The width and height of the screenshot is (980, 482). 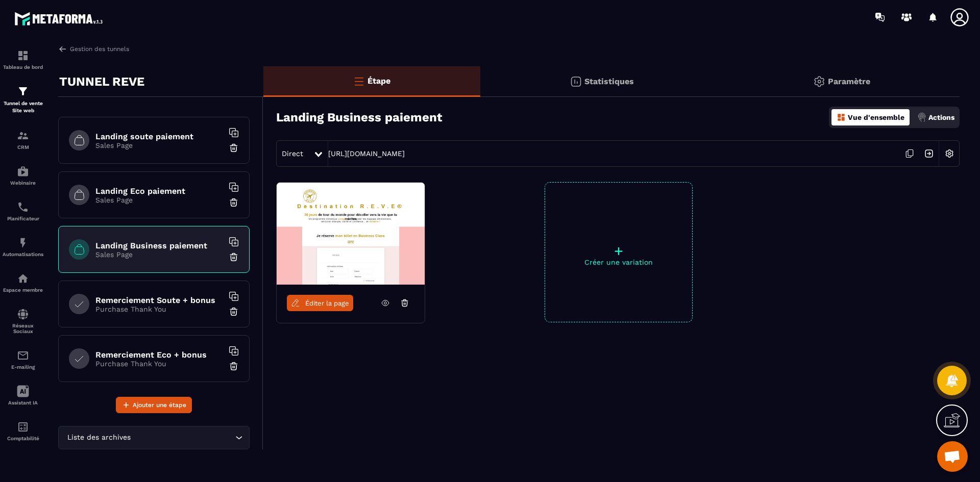 What do you see at coordinates (841, 117) in the screenshot?
I see `img: dashboard-orange.40269519.svg` at bounding box center [841, 117].